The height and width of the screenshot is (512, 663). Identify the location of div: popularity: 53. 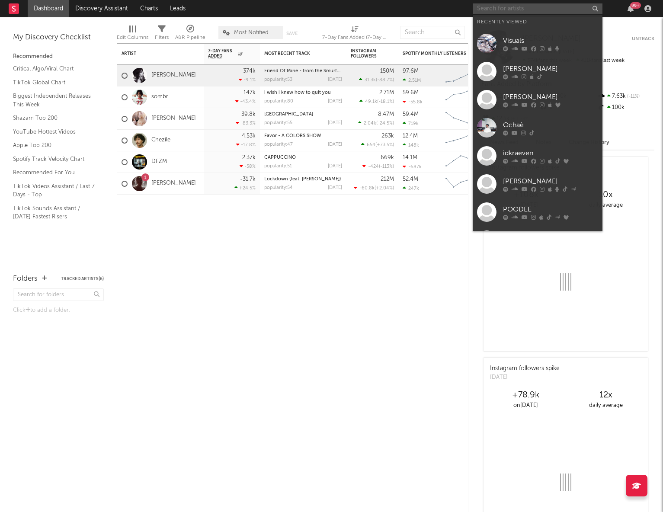
(278, 80).